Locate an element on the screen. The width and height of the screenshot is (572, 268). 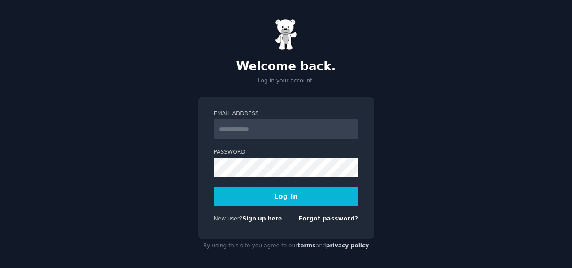
a: terms is located at coordinates (306, 246).